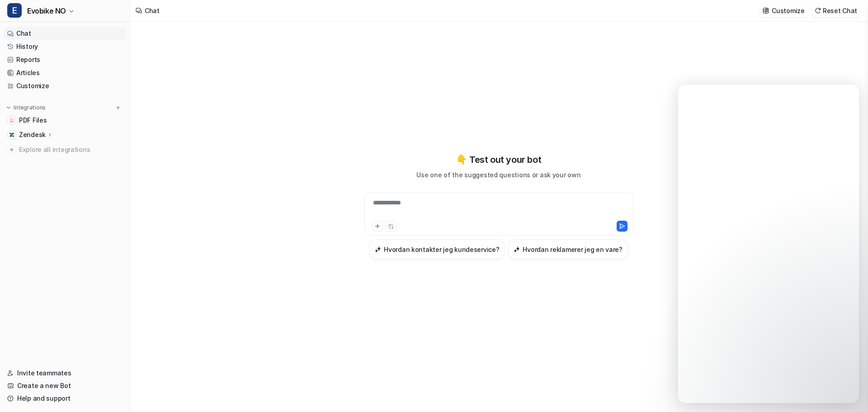 The width and height of the screenshot is (868, 412). I want to click on a: Explore all integrations, so click(65, 150).